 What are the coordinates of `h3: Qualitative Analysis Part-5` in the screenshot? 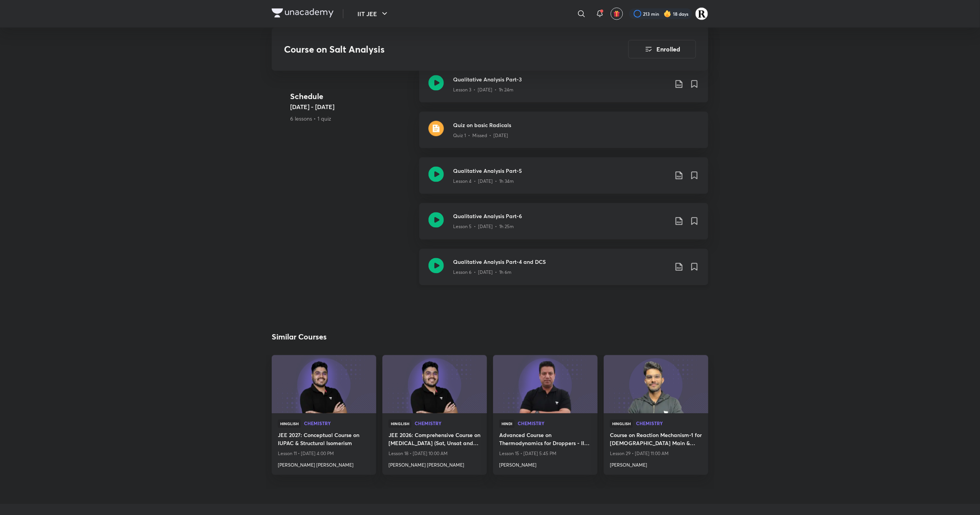 It's located at (561, 171).